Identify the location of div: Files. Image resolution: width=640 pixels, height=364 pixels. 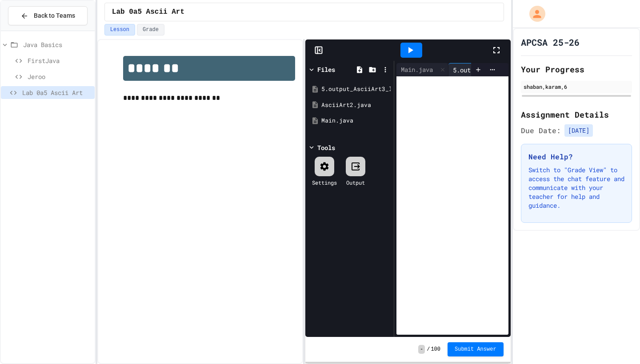
(326, 69).